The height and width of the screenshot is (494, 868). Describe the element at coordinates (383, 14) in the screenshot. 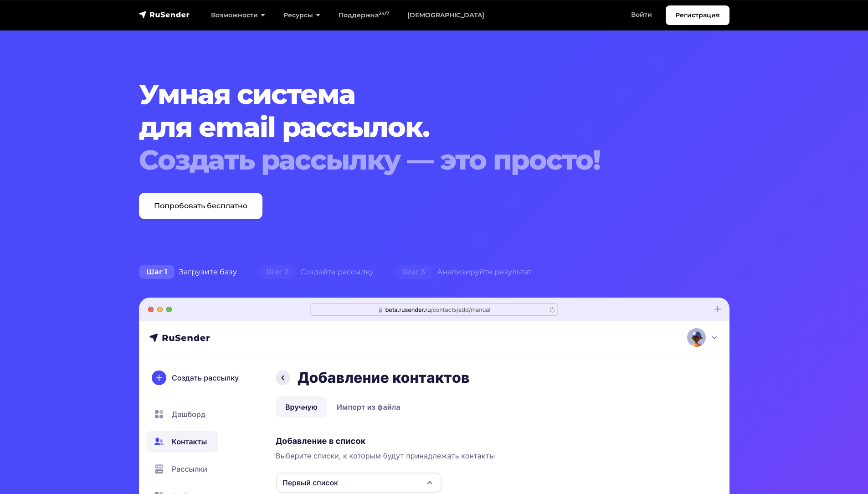

I see `sup: 24/7` at that location.